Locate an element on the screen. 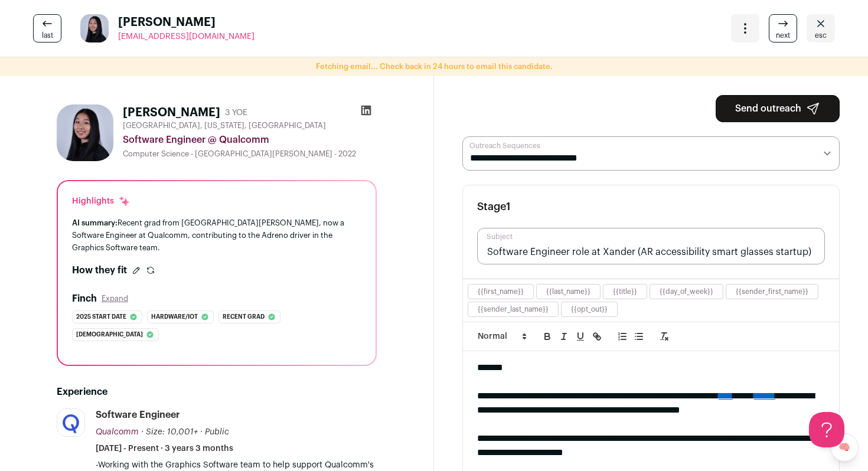 This screenshot has height=471, width=868. button: {{sender_last_name}} is located at coordinates (513, 309).